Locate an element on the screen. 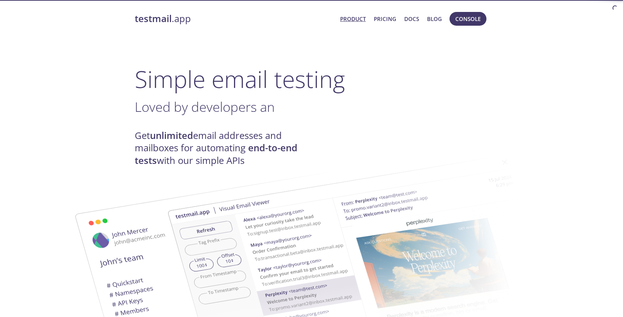 This screenshot has height=317, width=623. h4: Get email addresses and mailboxes for automating with our simple APIs is located at coordinates (223, 148).